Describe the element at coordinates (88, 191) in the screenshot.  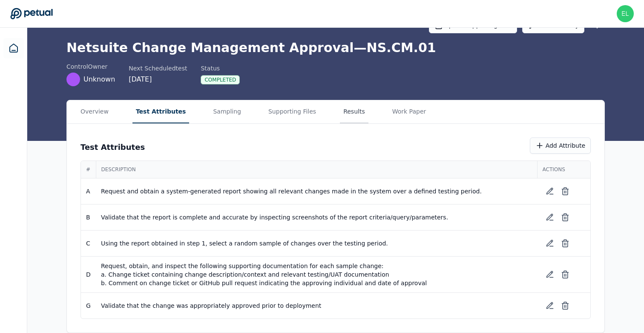
I see `td: A` at that location.